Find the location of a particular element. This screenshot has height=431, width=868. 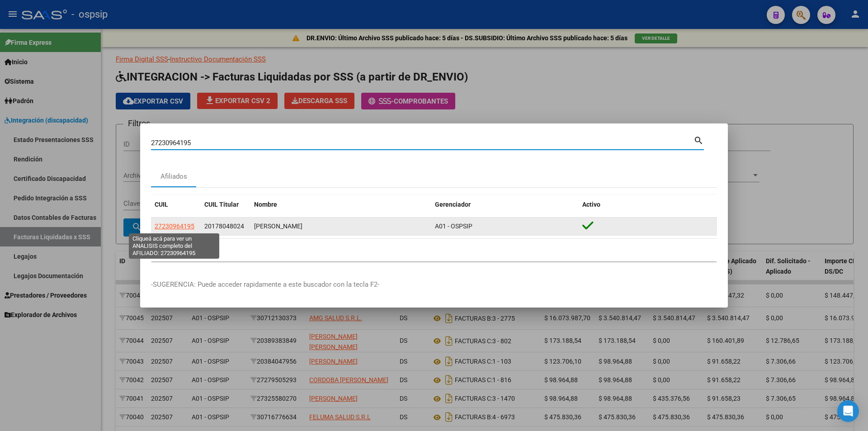

datatable-header-cell: CUIL is located at coordinates (176, 205).